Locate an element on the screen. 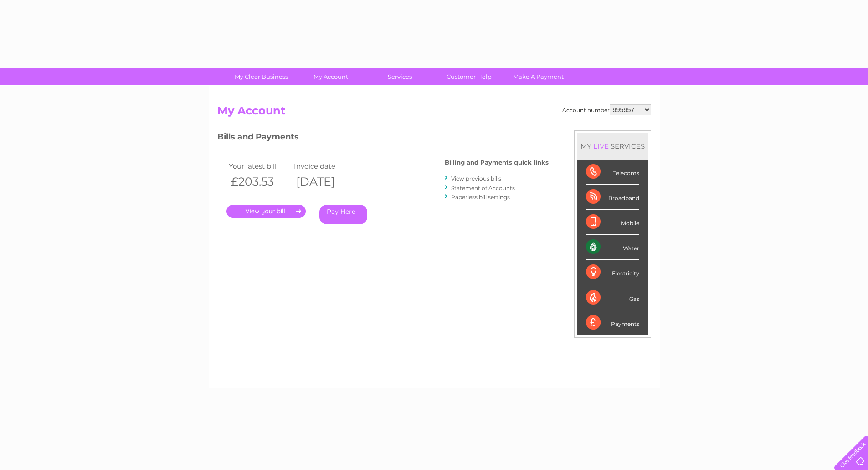  a: Customer Help is located at coordinates (469, 76).